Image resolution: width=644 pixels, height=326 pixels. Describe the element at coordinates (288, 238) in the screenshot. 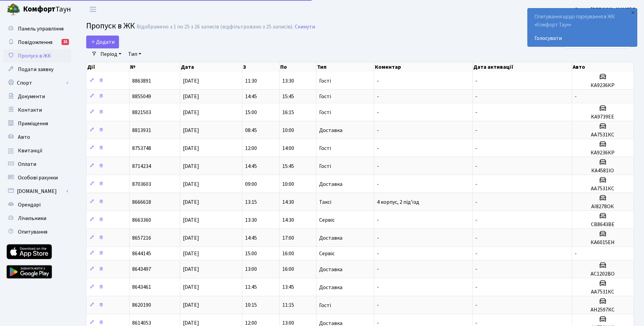

I see `span: 17:00` at that location.